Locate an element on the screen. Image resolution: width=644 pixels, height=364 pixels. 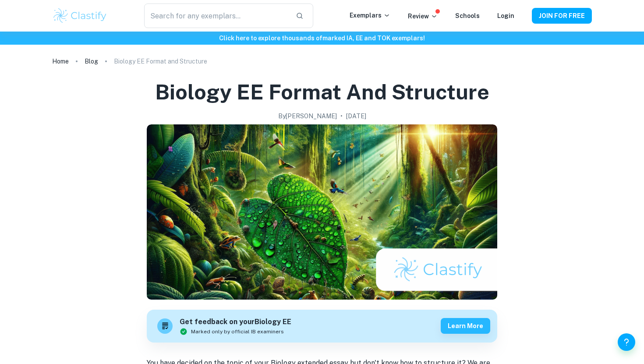
span: Marked only by official IB examiners is located at coordinates (238, 332).